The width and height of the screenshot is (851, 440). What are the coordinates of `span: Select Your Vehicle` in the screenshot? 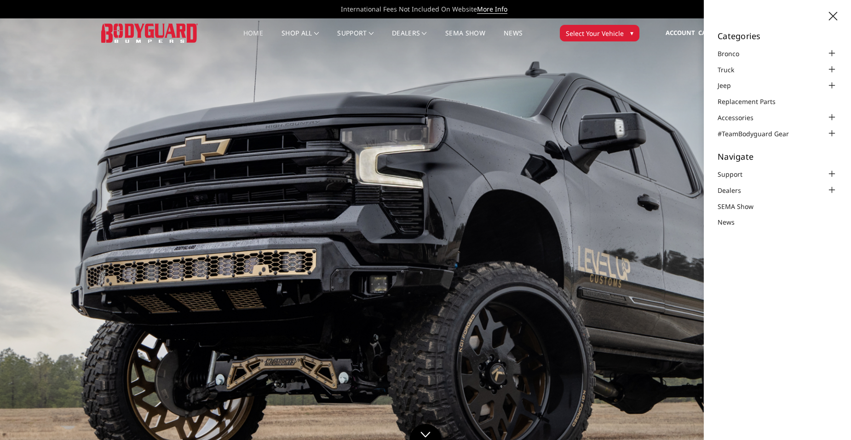 It's located at (595, 33).